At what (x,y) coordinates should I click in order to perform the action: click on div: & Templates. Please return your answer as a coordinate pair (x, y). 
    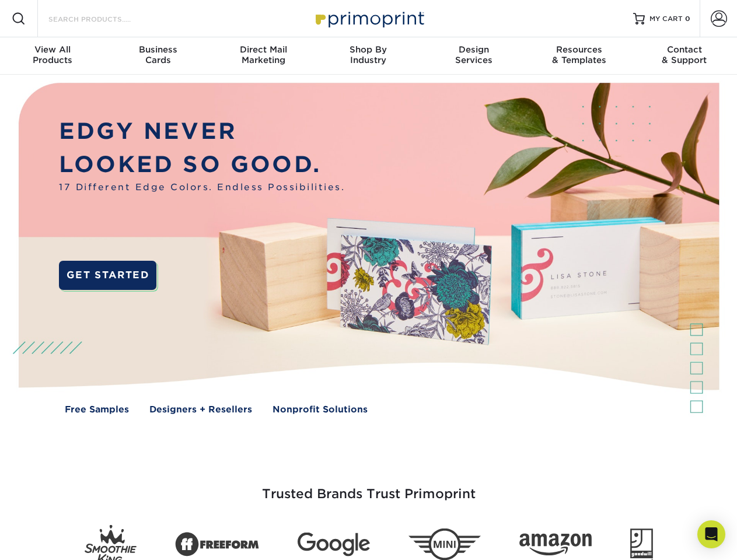
    Looking at the image, I should click on (579, 55).